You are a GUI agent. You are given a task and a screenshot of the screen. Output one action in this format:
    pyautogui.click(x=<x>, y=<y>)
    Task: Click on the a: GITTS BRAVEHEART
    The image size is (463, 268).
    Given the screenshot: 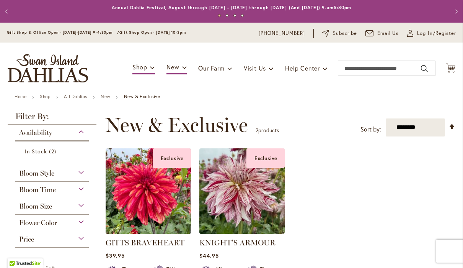 What is the action you would take?
    pyautogui.click(x=145, y=242)
    